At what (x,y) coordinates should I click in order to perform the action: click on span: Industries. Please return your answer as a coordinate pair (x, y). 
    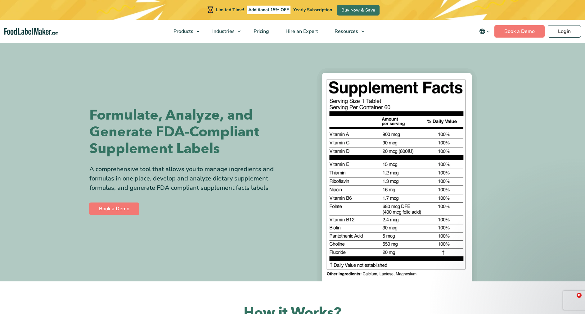
    Looking at the image, I should click on (223, 31).